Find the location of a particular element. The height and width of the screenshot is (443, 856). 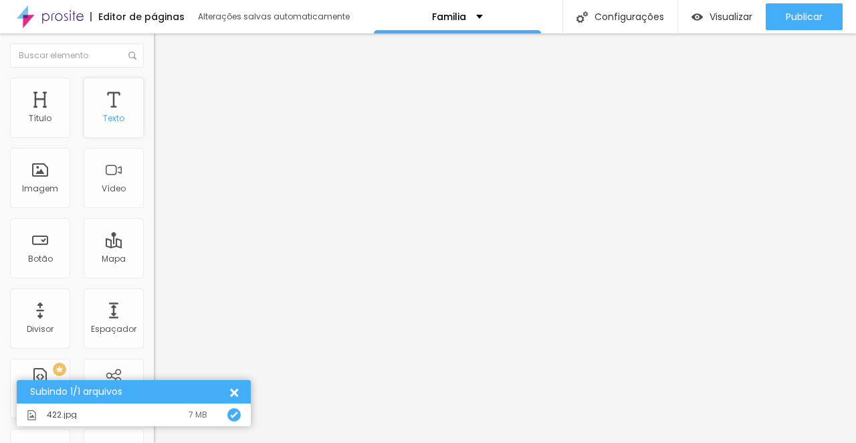

div: Espaçador is located at coordinates (114, 329).